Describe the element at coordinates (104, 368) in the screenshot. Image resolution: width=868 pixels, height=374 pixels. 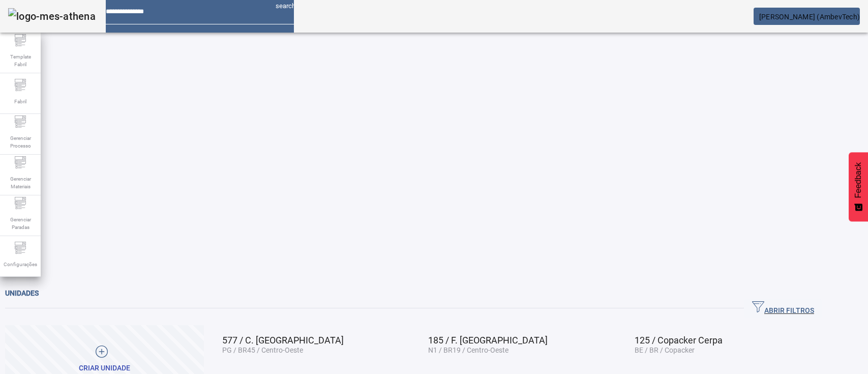
I see `div: Criar unidade` at that location.